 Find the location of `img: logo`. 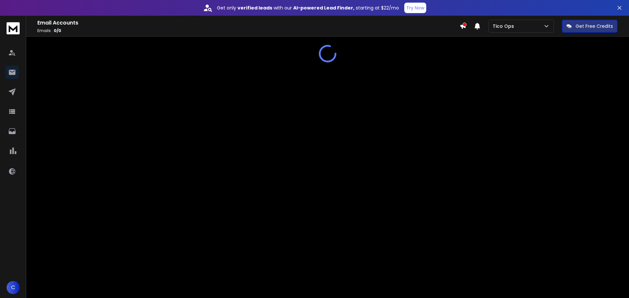

img: logo is located at coordinates (13, 28).